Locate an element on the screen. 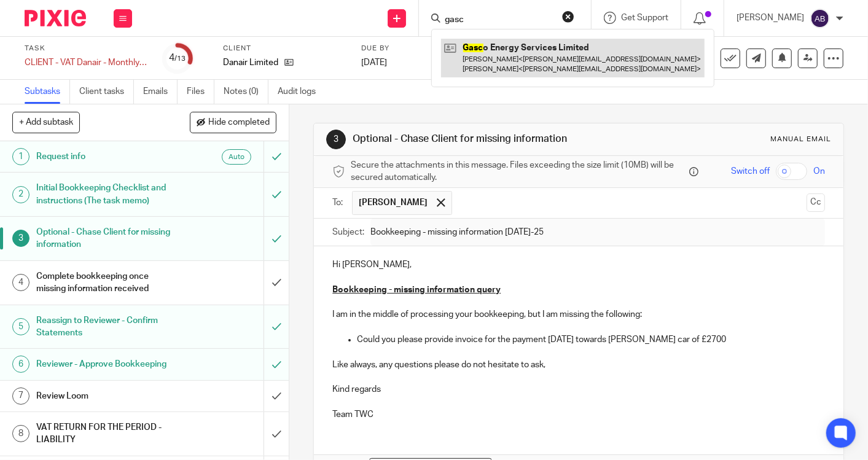 The image size is (868, 460). span: Switch off is located at coordinates (750, 171).